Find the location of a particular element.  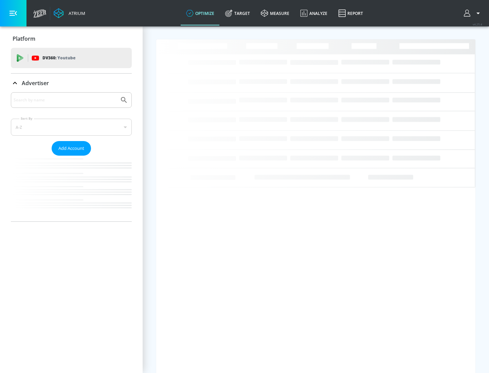

input: Search by name is located at coordinates (65, 100).